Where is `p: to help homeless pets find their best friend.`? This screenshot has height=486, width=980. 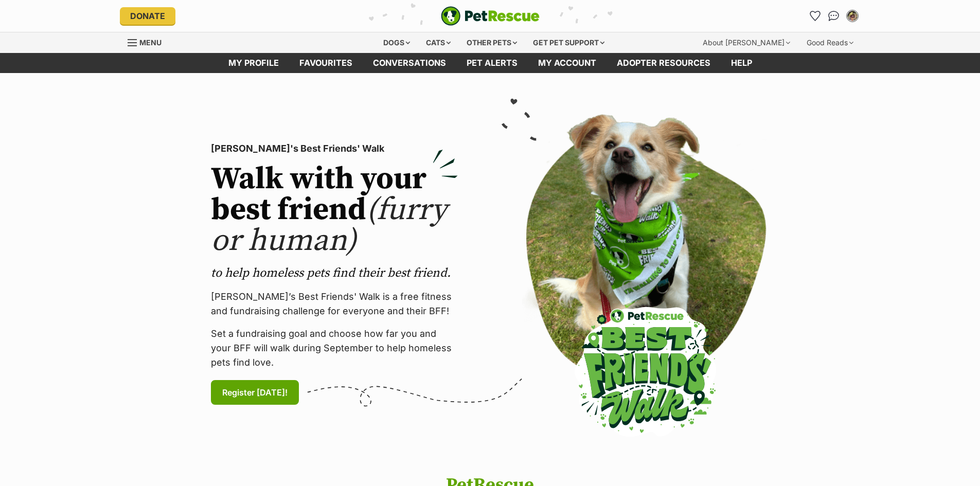 p: to help homeless pets find their best friend. is located at coordinates (335, 273).